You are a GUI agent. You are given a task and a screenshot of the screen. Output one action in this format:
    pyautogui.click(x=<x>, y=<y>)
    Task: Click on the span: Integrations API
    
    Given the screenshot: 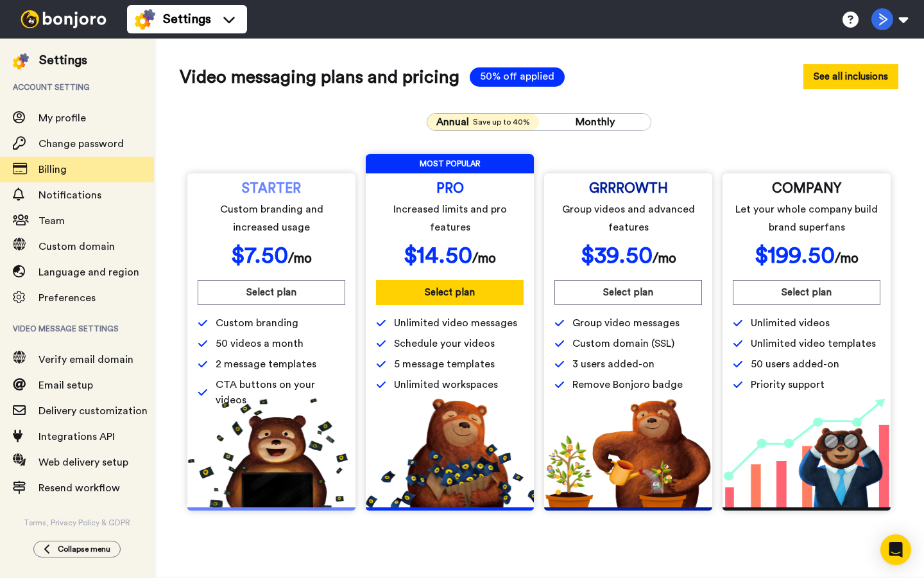 What is the action you would take?
    pyautogui.click(x=76, y=437)
    